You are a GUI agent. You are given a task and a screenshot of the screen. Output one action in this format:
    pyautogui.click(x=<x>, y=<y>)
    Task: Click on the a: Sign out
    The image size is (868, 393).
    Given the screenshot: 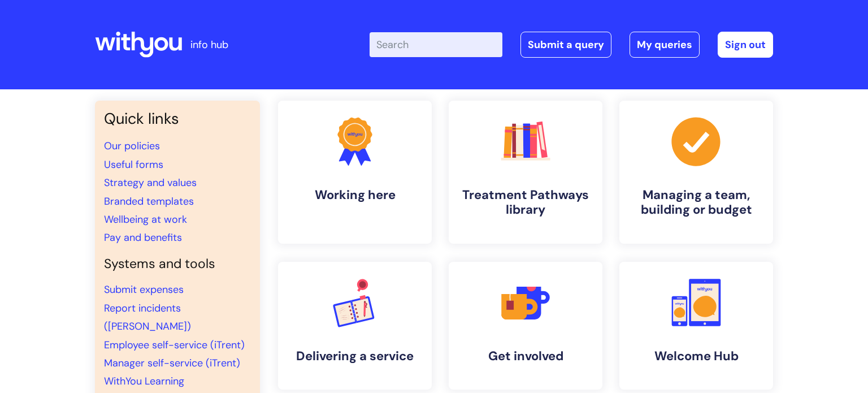 What is the action you would take?
    pyautogui.click(x=746, y=45)
    